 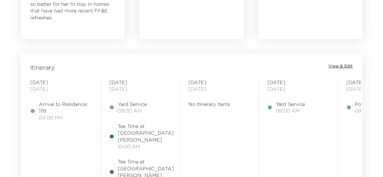 What do you see at coordinates (42, 68) in the screenshot?
I see `span: Itinerary` at bounding box center [42, 68].